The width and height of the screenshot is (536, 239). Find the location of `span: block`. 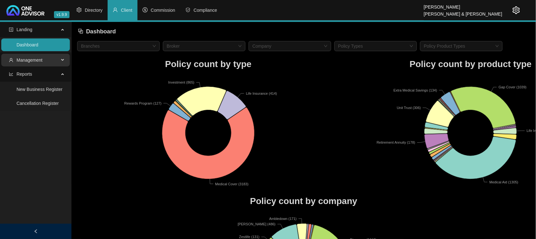

span: block is located at coordinates (81, 31).